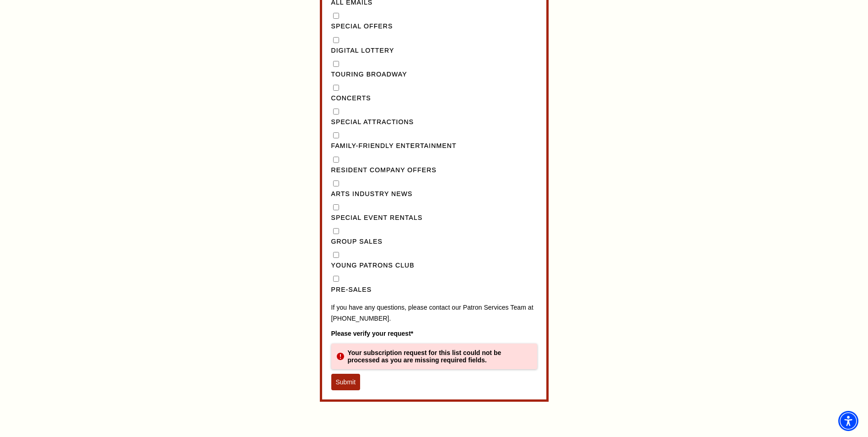 The height and width of the screenshot is (437, 868). I want to click on label: Family-Friendly Entertainment, so click(434, 146).